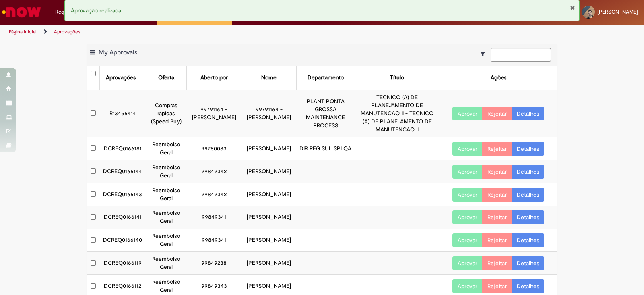 This screenshot has width=644, height=295. What do you see at coordinates (122, 217) in the screenshot?
I see `td: DCREQ0166141` at bounding box center [122, 217].